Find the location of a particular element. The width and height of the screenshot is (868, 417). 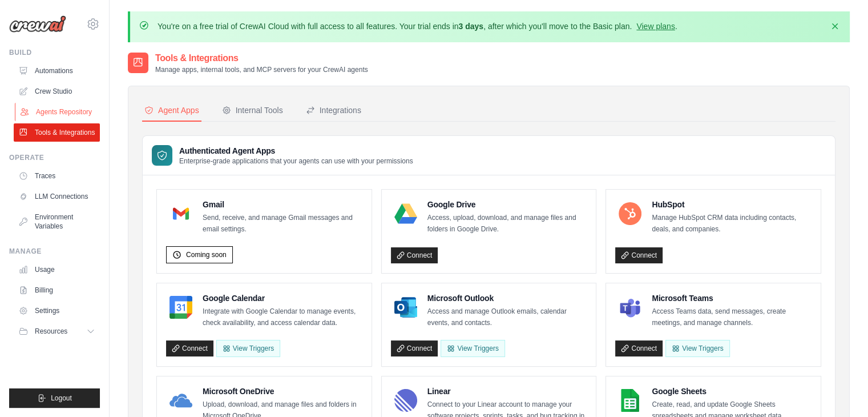

span: Logout is located at coordinates (61, 398).